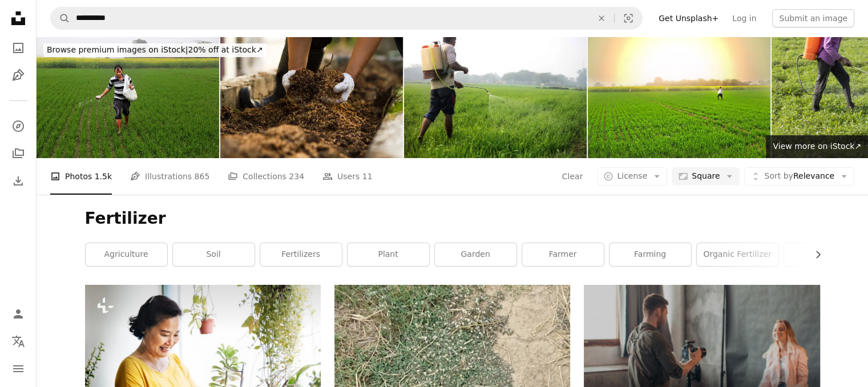  I want to click on span: Relevance, so click(799, 176).